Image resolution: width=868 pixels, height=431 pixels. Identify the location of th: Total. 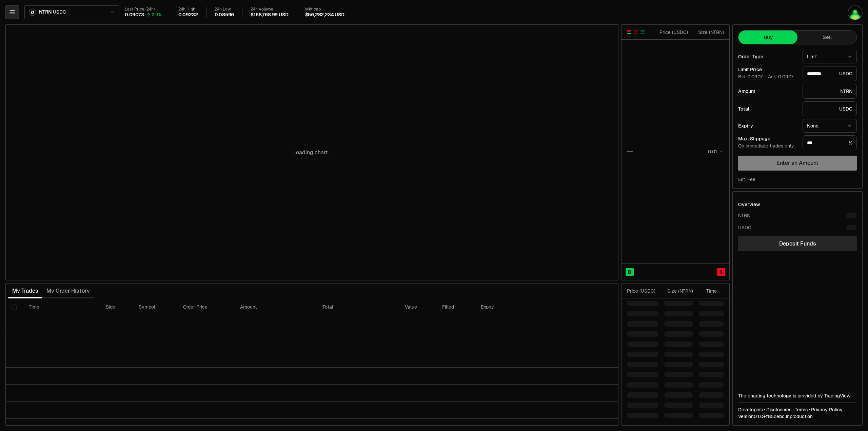
(358, 307).